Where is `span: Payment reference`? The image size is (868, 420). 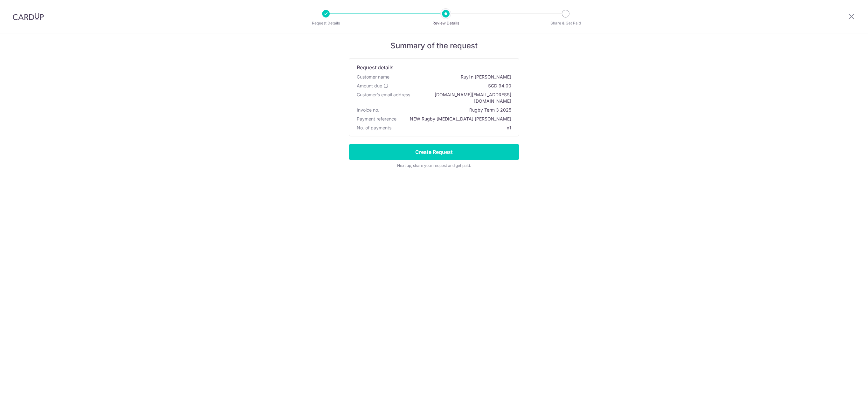
span: Payment reference is located at coordinates (376, 119).